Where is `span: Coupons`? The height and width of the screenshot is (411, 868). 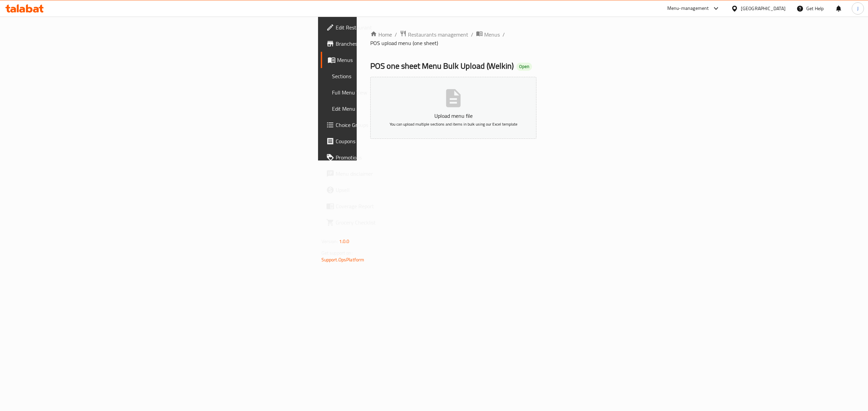 span: Coupons is located at coordinates (396, 141).